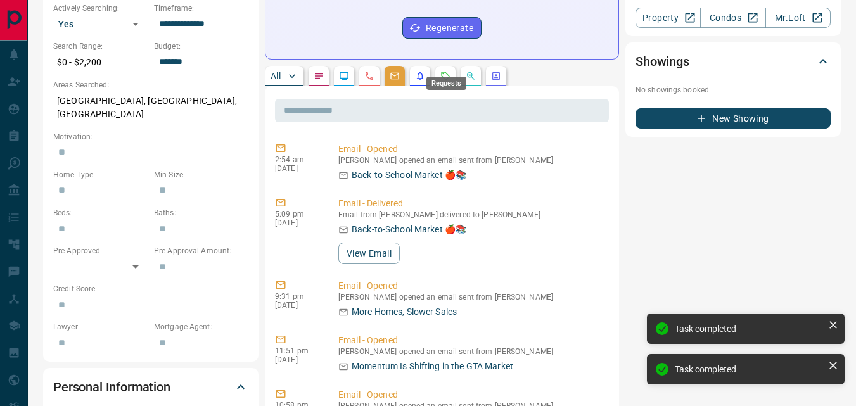  Describe the element at coordinates (100, 251) in the screenshot. I see `p: Pre-Approved:` at that location.